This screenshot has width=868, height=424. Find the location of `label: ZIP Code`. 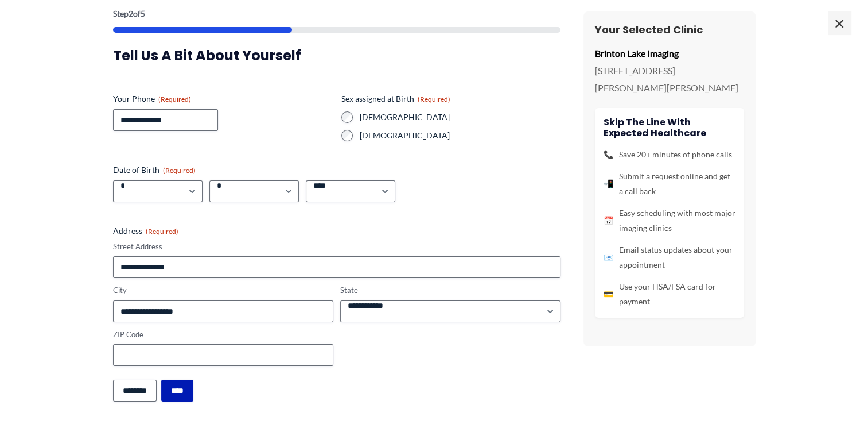

label: ZIP Code is located at coordinates (223, 334).